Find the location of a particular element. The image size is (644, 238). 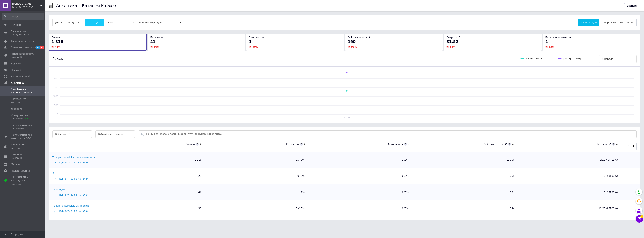

span: Покупці is located at coordinates (16, 70).